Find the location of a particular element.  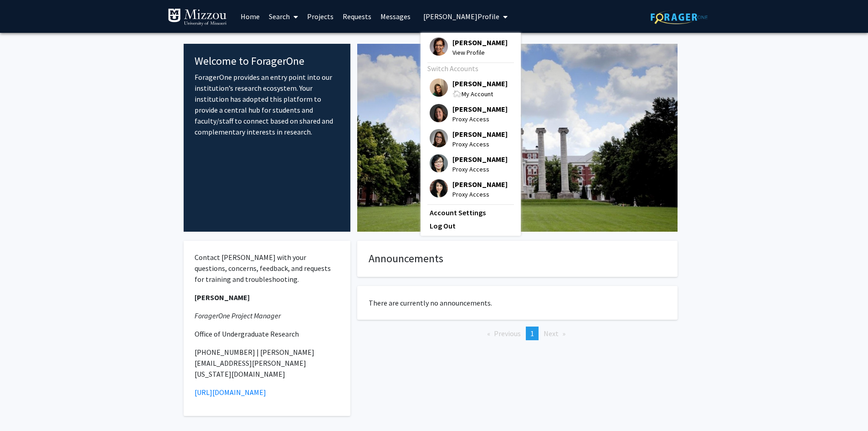

img: University of Missouri Logo is located at coordinates (197, 18).